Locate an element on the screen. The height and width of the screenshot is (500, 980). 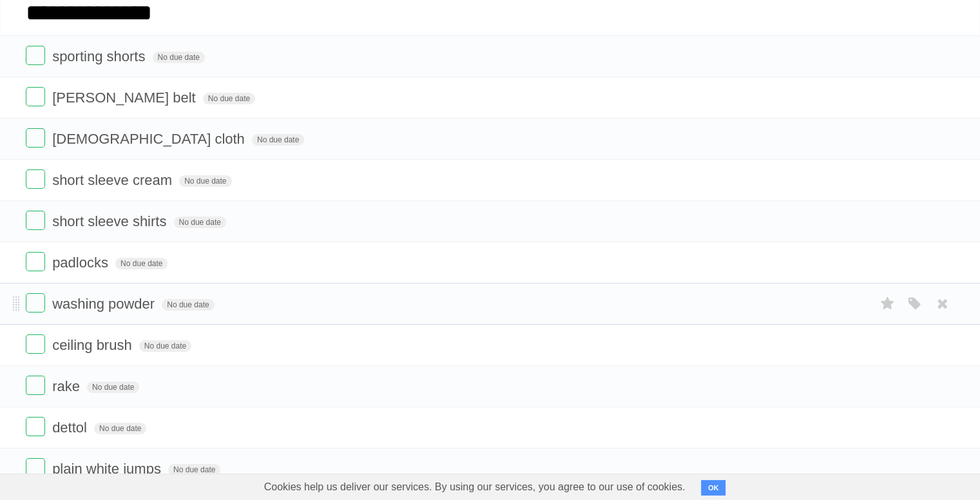
label: Star task is located at coordinates (888, 303).